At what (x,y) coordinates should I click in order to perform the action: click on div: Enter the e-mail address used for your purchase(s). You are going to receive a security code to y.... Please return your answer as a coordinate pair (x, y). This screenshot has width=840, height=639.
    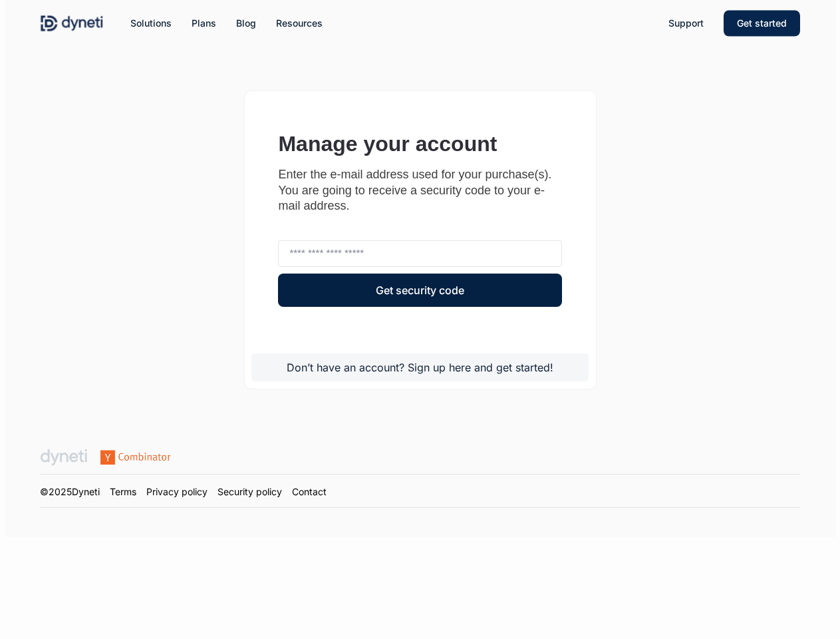
    Looking at the image, I should click on (420, 190).